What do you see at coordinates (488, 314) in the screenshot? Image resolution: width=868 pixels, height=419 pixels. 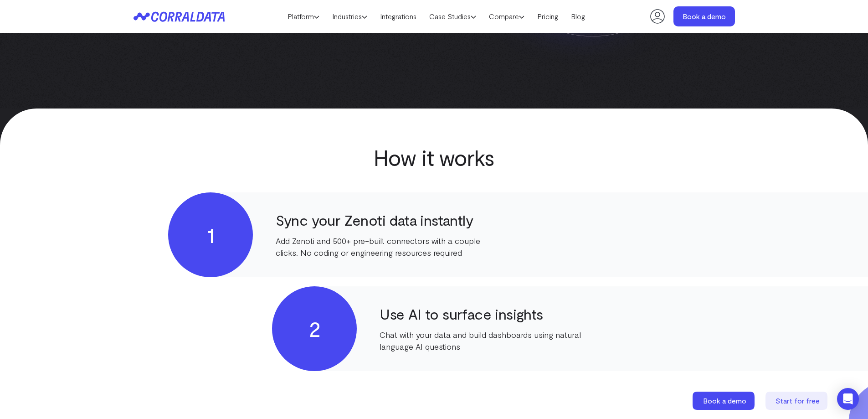 I see `h4: Use AI to surface insights` at bounding box center [488, 314].